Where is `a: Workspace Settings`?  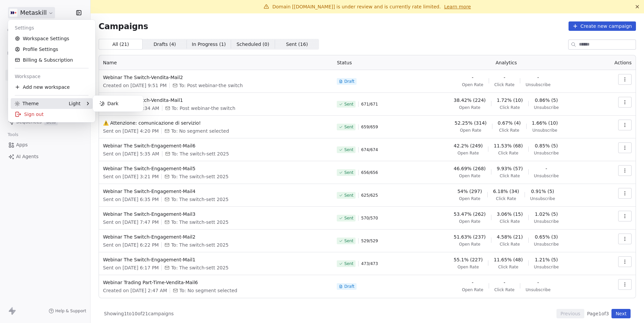 a: Workspace Settings is located at coordinates (52, 38).